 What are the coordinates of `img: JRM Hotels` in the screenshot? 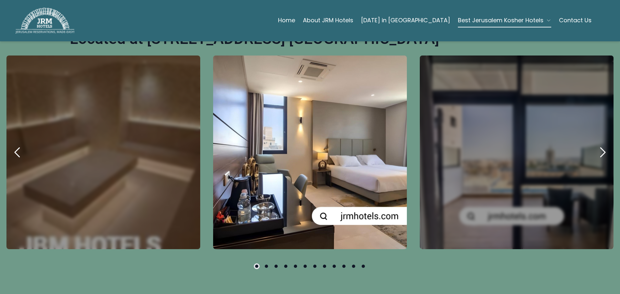 It's located at (45, 21).